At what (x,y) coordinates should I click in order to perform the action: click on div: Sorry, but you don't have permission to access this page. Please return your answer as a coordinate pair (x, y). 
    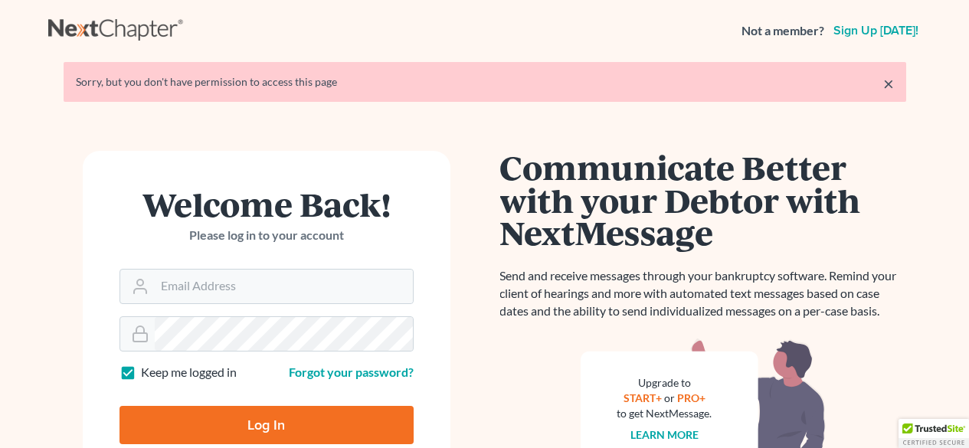
    Looking at the image, I should click on (485, 82).